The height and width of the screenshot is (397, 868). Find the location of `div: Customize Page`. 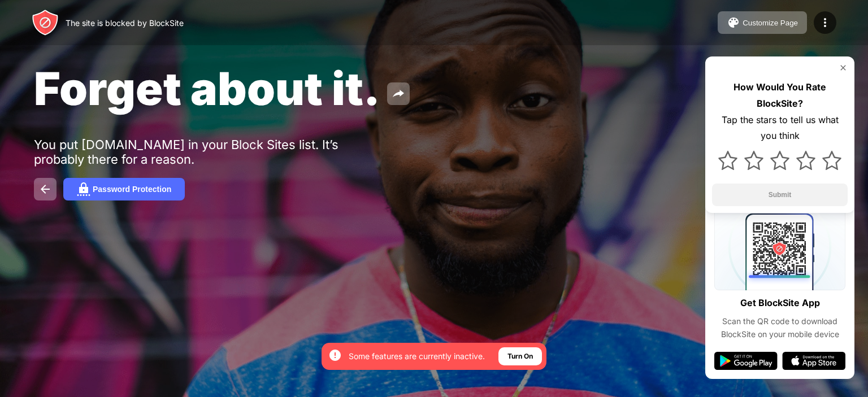

div: Customize Page is located at coordinates (770, 22).